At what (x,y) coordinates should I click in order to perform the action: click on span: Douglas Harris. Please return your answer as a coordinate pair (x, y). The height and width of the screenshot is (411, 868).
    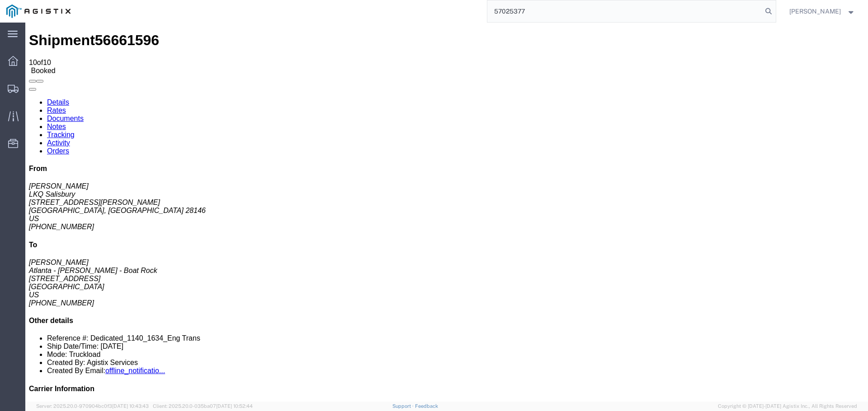
    Looking at the image, I should click on (815, 11).